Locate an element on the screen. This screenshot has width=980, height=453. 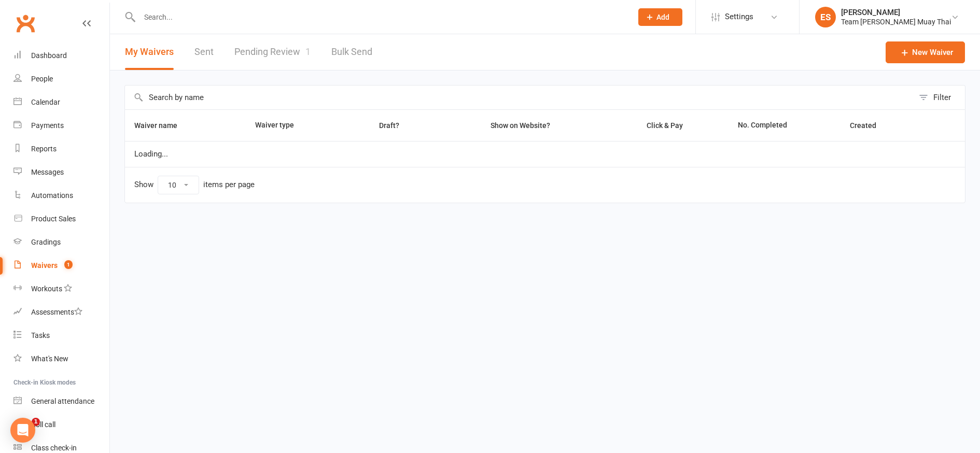
div: Messages is located at coordinates (47, 172).